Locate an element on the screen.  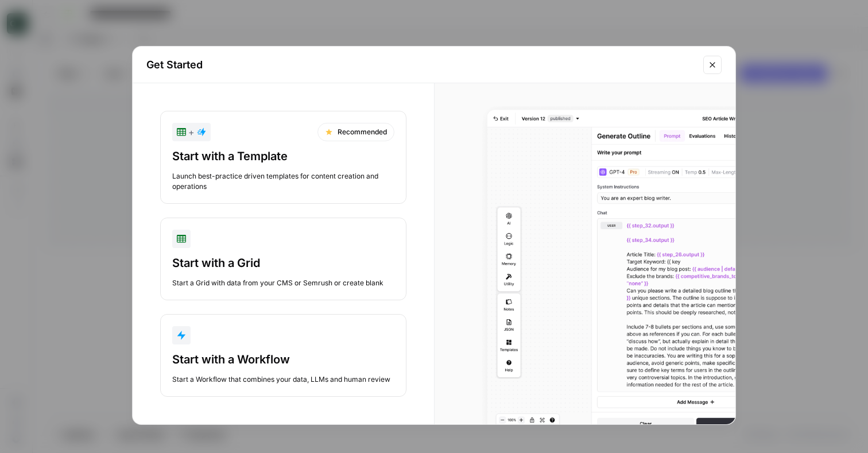
button: Close modal is located at coordinates (713, 65).